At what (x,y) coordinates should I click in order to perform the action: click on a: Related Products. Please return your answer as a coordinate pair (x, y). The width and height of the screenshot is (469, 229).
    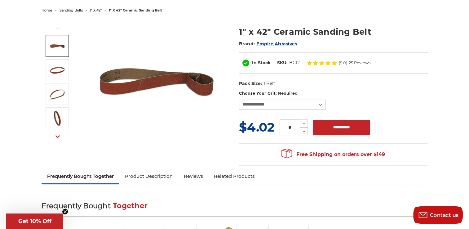
    Looking at the image, I should click on (234, 176).